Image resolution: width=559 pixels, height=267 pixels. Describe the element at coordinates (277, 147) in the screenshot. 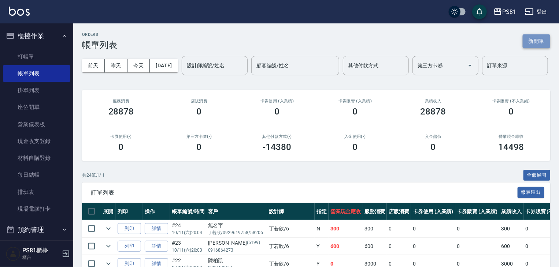

I see `h3: -14380` at that location.